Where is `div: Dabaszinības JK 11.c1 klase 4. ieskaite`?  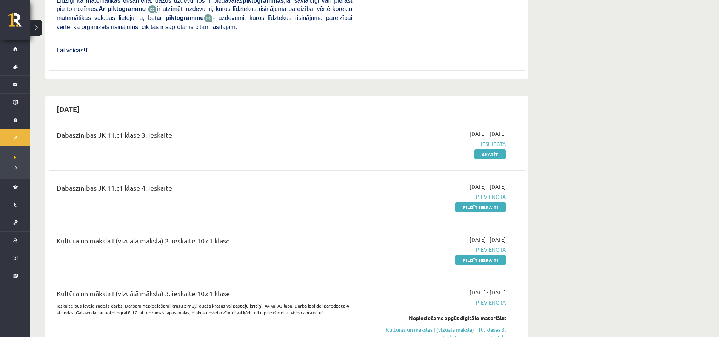 div: Dabaszinības JK 11.c1 klase 4. ieskaite is located at coordinates (204, 190).